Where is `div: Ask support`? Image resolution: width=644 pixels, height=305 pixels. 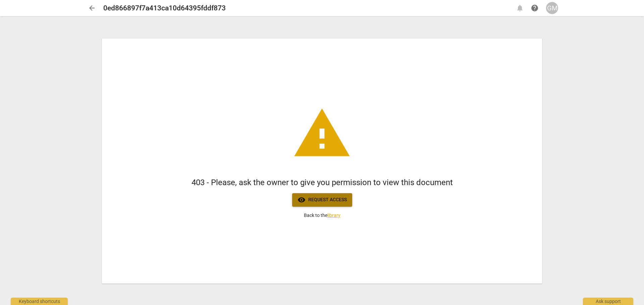
div: Ask support is located at coordinates (608, 301).